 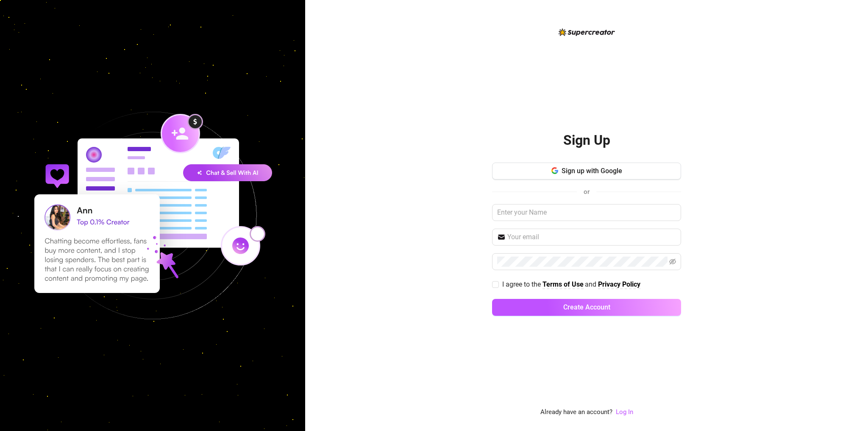 What do you see at coordinates (563, 285) in the screenshot?
I see `a: Terms of Use` at bounding box center [563, 285].